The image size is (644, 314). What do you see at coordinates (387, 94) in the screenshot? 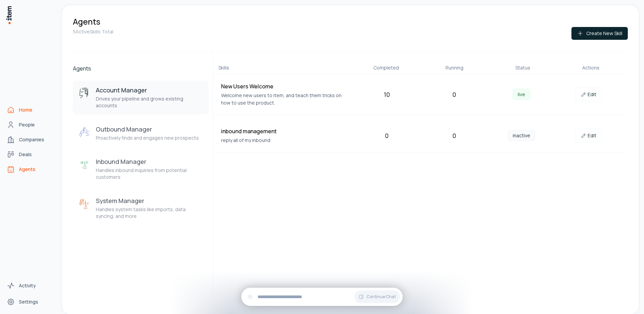
I see `div: 10` at bounding box center [387, 94].